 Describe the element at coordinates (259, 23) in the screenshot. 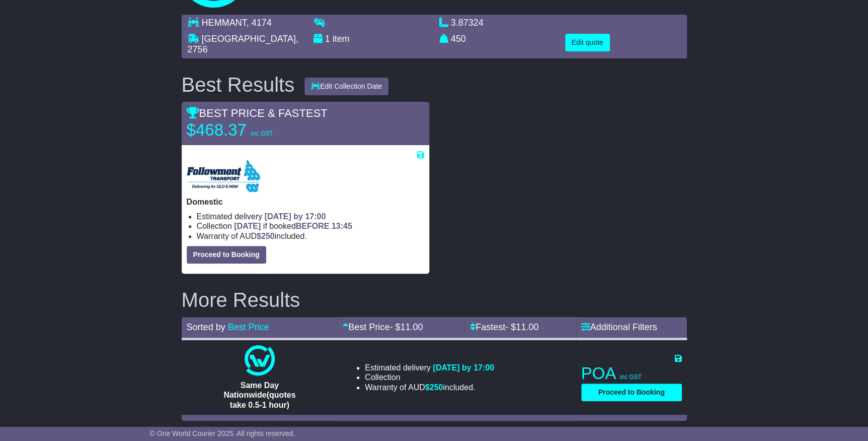

I see `span: , 4174` at that location.